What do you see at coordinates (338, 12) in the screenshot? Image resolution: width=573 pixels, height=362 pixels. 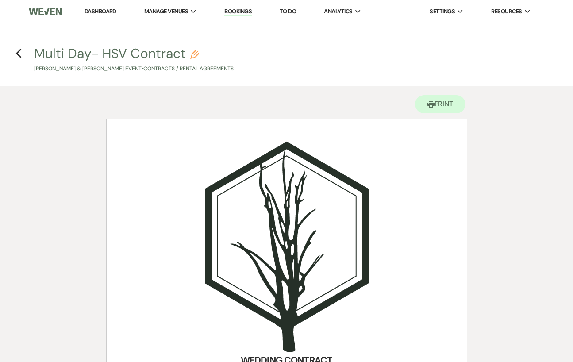 I see `span: Analytics` at bounding box center [338, 12].